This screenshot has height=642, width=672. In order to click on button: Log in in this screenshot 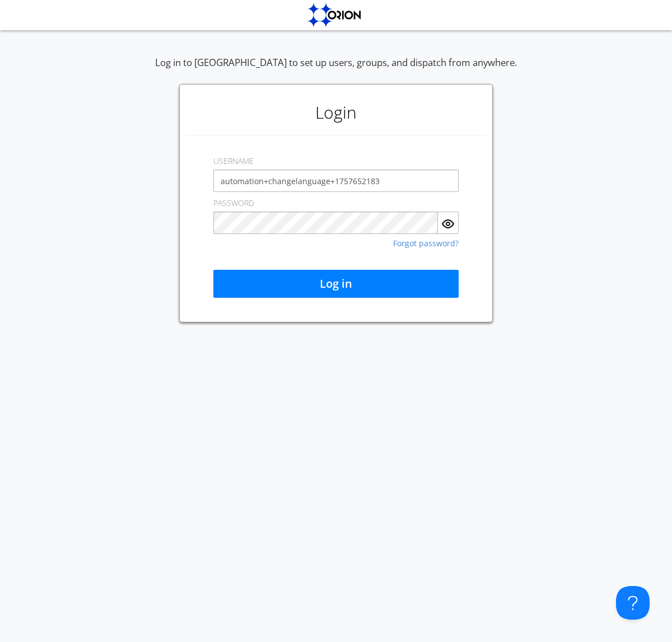, I will do `click(336, 284)`.